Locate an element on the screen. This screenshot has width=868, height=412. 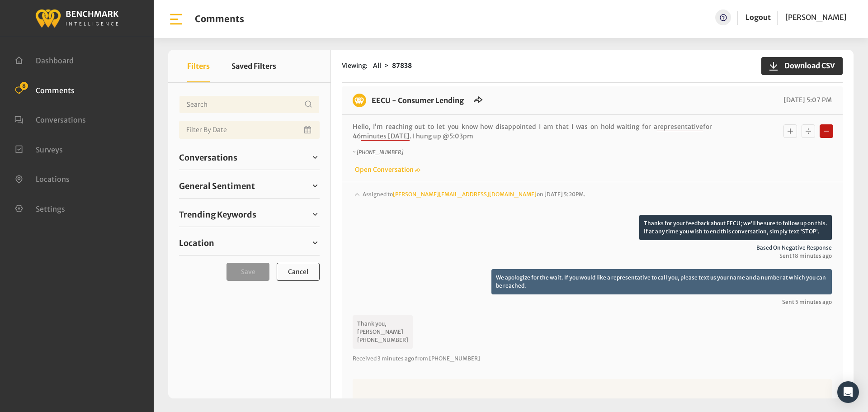
p: Hello, I’m reaching out to let you know how disappointed I am that I was on hold waiting for a fo... is located at coordinates (532, 132).